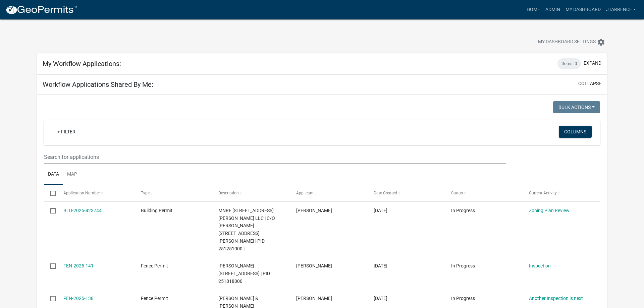  What do you see at coordinates (228, 193) in the screenshot?
I see `span: Description` at bounding box center [228, 193].